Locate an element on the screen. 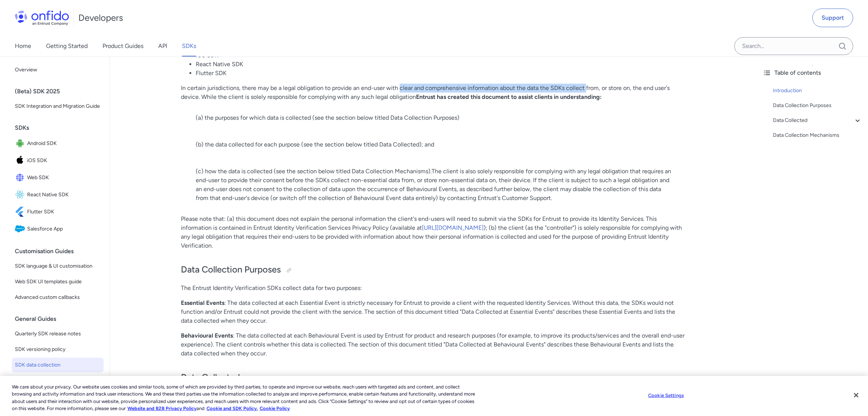 This screenshot has height=416, width=868. span: Overview is located at coordinates (58, 70).